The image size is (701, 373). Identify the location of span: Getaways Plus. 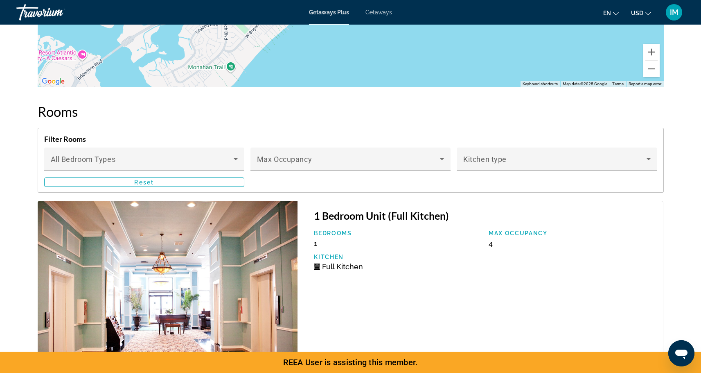
(329, 12).